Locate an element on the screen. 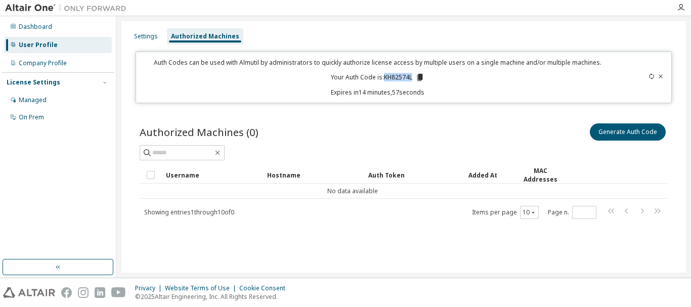 Image resolution: width=691 pixels, height=307 pixels. div: Company Profile is located at coordinates (43, 63).